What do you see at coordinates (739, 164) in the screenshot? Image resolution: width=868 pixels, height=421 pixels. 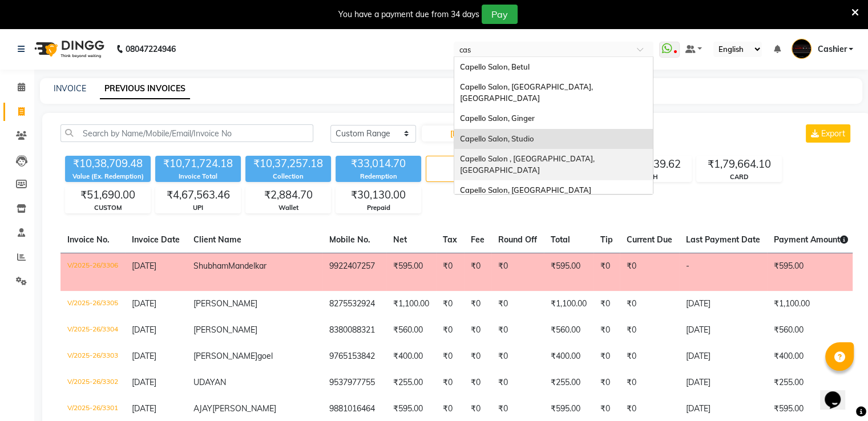 I see `div: ₹1,79,664.10` at bounding box center [739, 164].